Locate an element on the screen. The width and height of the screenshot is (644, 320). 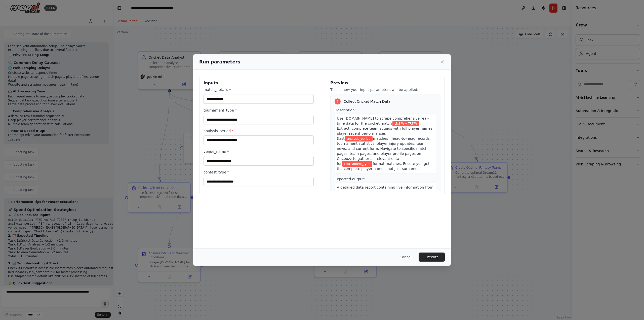
button: Cancel is located at coordinates (406, 257).